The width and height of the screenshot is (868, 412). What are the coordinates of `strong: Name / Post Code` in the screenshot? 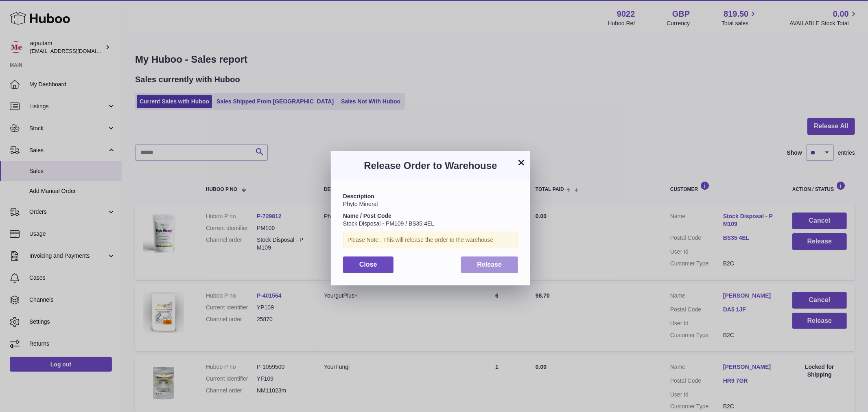 It's located at (367, 216).